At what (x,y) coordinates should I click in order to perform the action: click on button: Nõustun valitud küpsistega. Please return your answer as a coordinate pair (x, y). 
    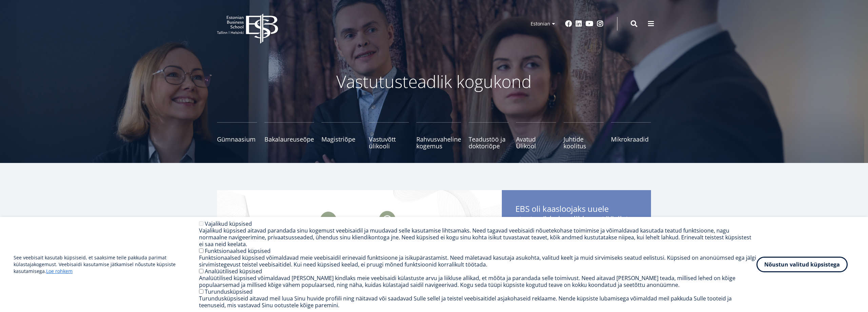
    Looking at the image, I should click on (801, 265).